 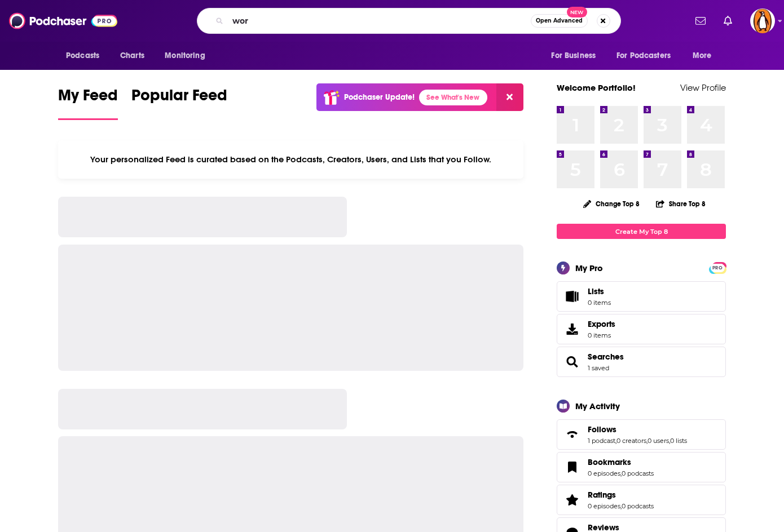 What do you see at coordinates (88, 103) in the screenshot?
I see `a: My Feed` at bounding box center [88, 103].